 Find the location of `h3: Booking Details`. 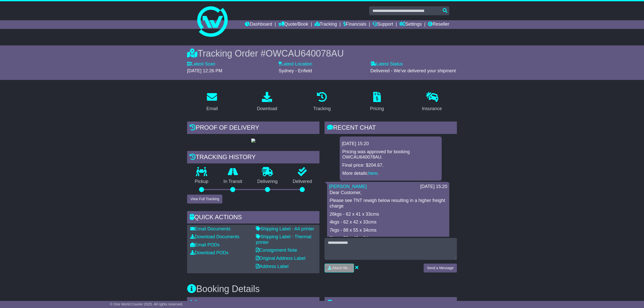

h3: Booking Details is located at coordinates (322, 289).